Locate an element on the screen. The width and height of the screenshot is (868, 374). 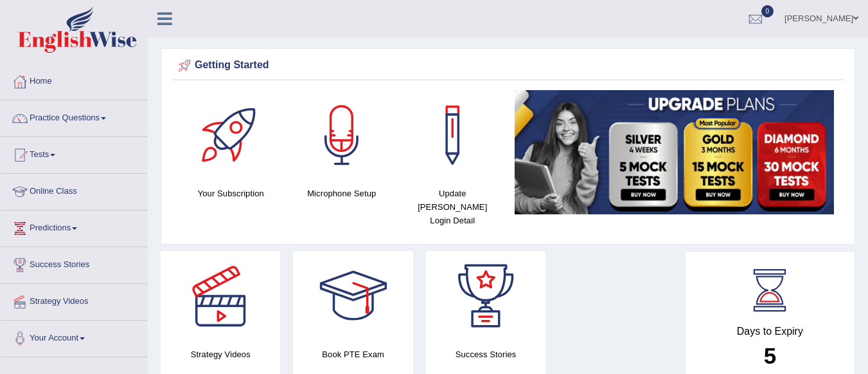
a: Online Class is located at coordinates (74, 189).